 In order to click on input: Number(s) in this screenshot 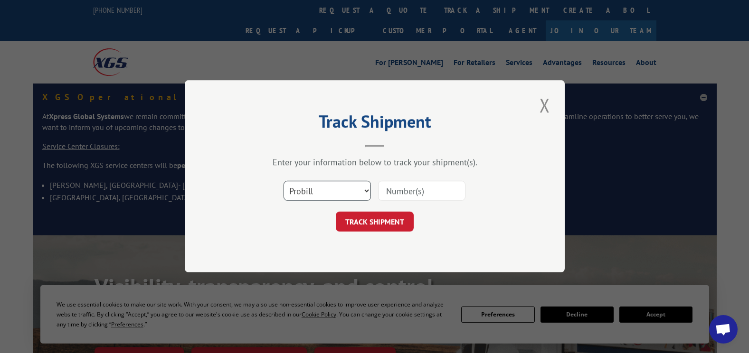, I will do `click(422, 191)`.